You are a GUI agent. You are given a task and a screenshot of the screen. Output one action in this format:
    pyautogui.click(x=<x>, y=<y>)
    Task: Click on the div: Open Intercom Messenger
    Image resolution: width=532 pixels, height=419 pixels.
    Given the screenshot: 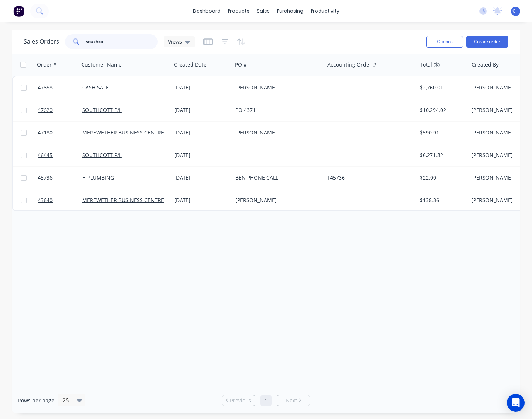 What is the action you would take?
    pyautogui.click(x=515, y=403)
    